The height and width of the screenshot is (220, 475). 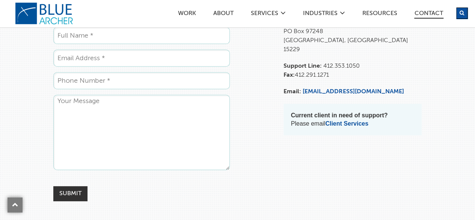 What do you see at coordinates (223, 14) in the screenshot?
I see `a: ABOUT` at bounding box center [223, 14].